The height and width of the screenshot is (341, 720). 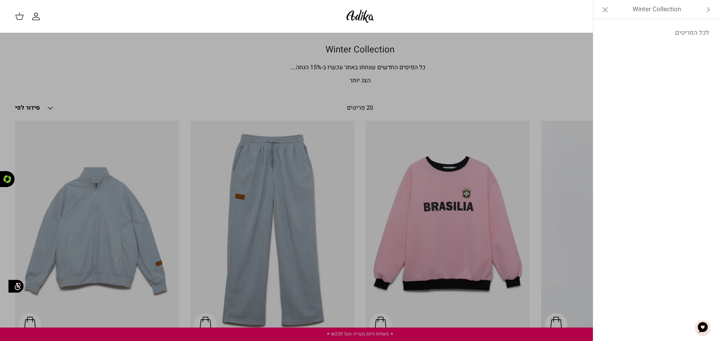 I want to click on button: צ'אט, so click(x=702, y=328).